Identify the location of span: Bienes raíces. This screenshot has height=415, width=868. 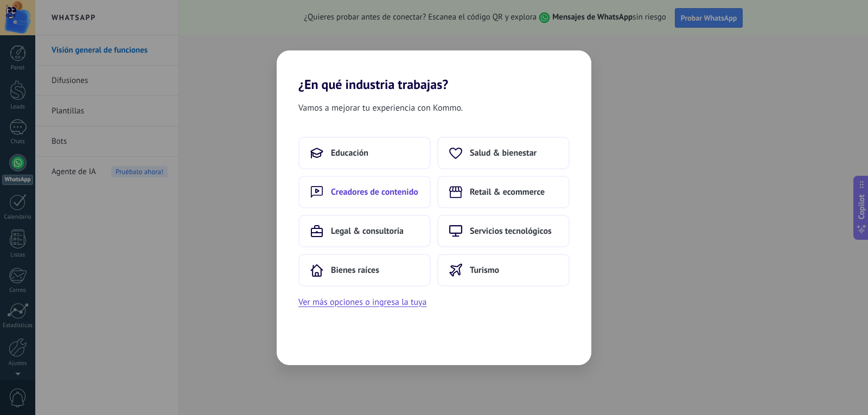
(355, 270).